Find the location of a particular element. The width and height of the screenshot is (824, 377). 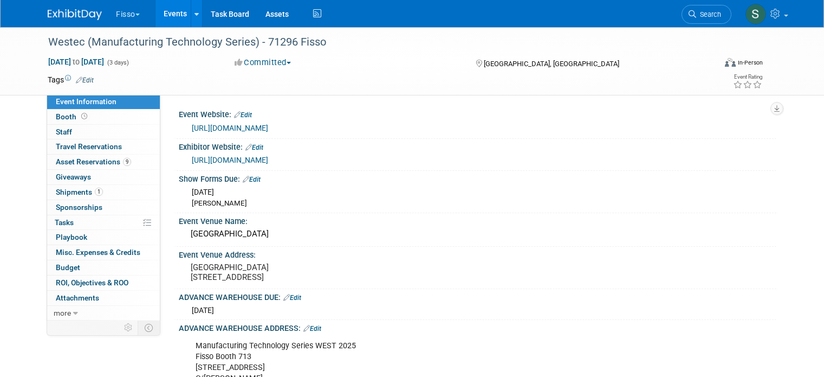

span: ROI, Objectives & ROO is located at coordinates (92, 282).